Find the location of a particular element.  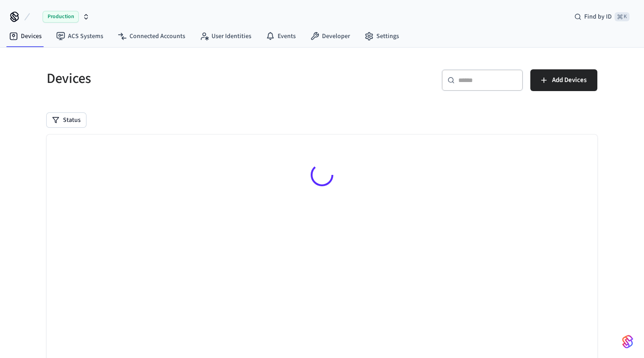

a: User Identities is located at coordinates (226, 36).